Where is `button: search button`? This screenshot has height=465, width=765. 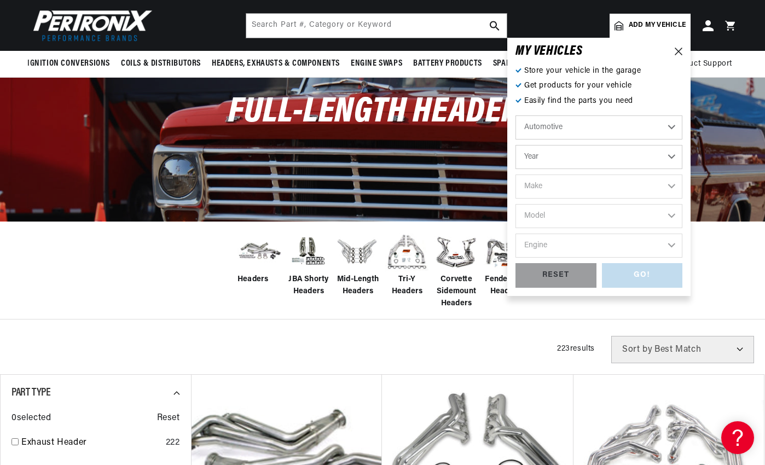
button: search button is located at coordinates (494, 26).